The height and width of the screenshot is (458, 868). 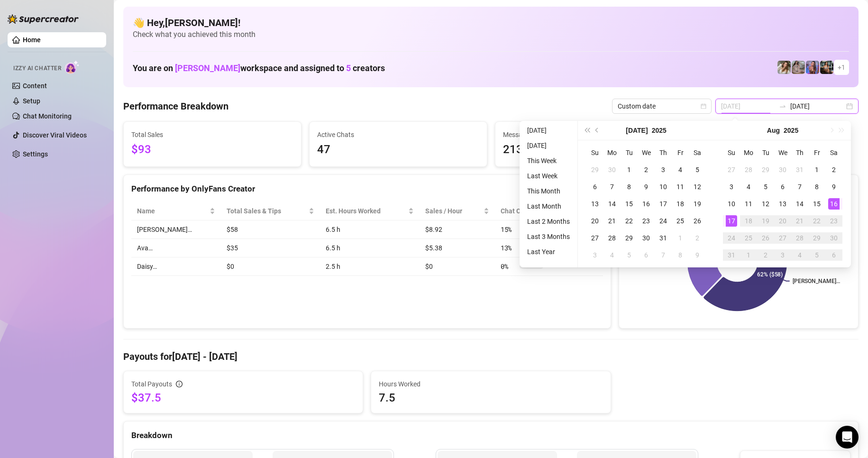 What do you see at coordinates (32, 101) in the screenshot?
I see `a: Setup` at bounding box center [32, 101].